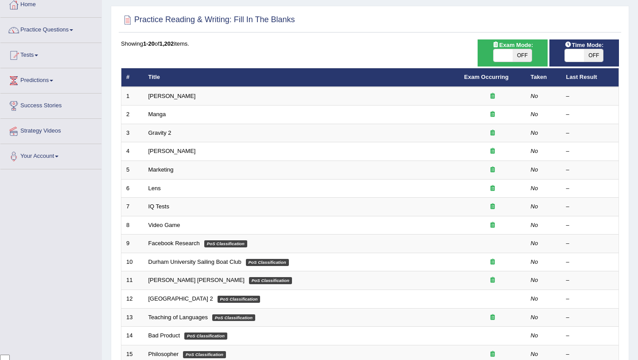  I want to click on td: 1, so click(133, 96).